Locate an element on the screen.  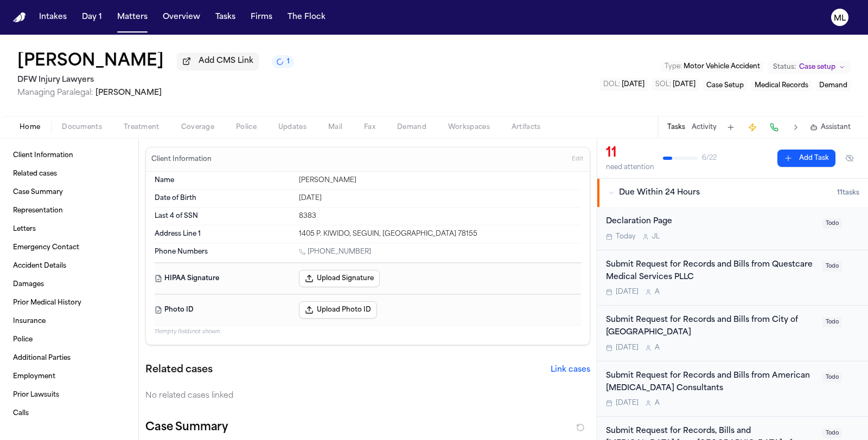
span: Workspaces is located at coordinates (469, 127).